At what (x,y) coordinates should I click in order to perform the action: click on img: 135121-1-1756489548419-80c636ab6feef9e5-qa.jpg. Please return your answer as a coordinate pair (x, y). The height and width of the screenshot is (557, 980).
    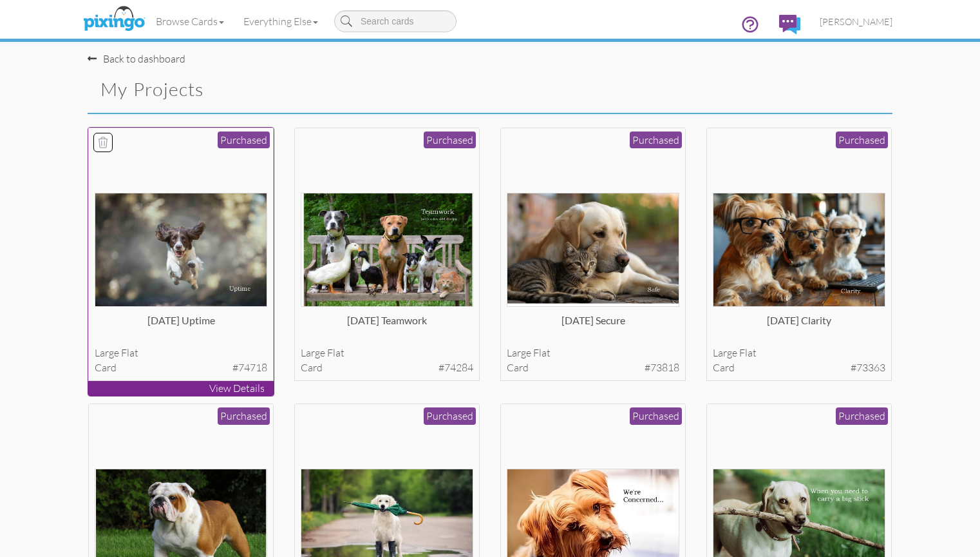
    Looking at the image, I should click on (181, 249).